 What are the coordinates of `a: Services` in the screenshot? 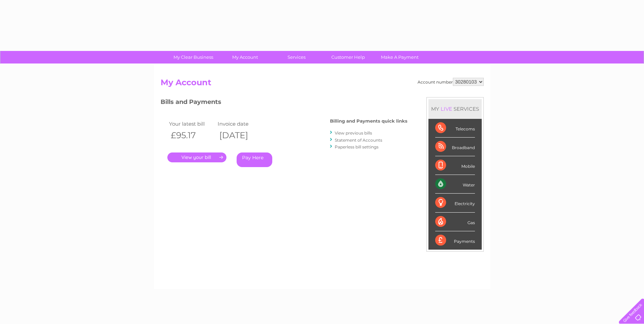 It's located at (296, 57).